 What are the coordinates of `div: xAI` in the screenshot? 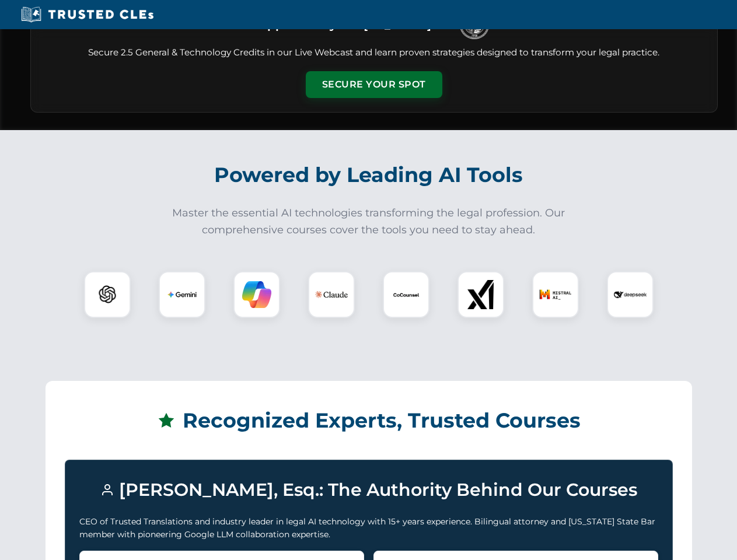 It's located at (480, 295).